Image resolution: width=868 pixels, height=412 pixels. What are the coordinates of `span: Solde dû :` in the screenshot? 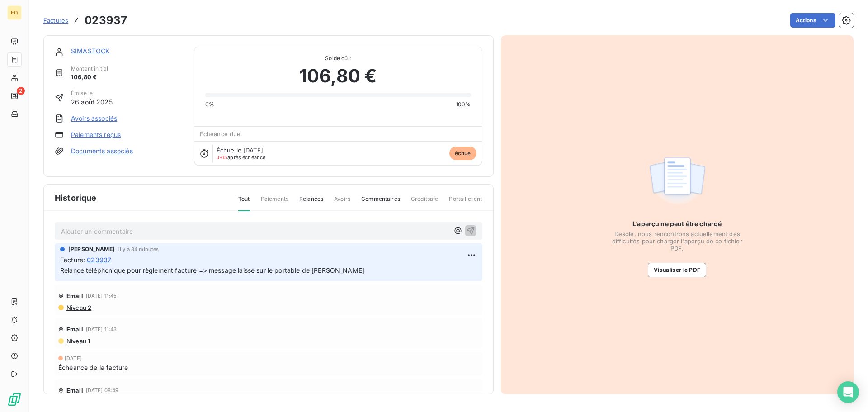 It's located at (338, 58).